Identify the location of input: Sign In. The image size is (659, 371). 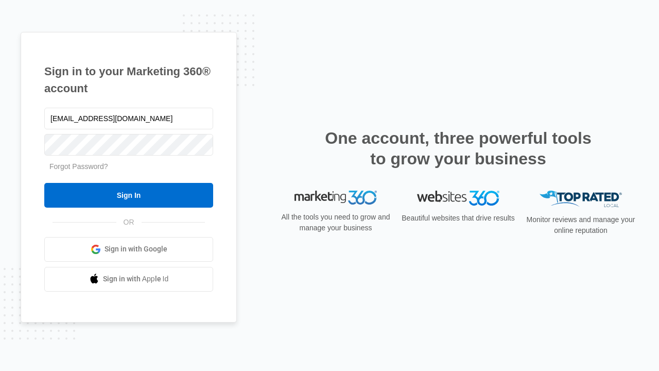
(129, 195).